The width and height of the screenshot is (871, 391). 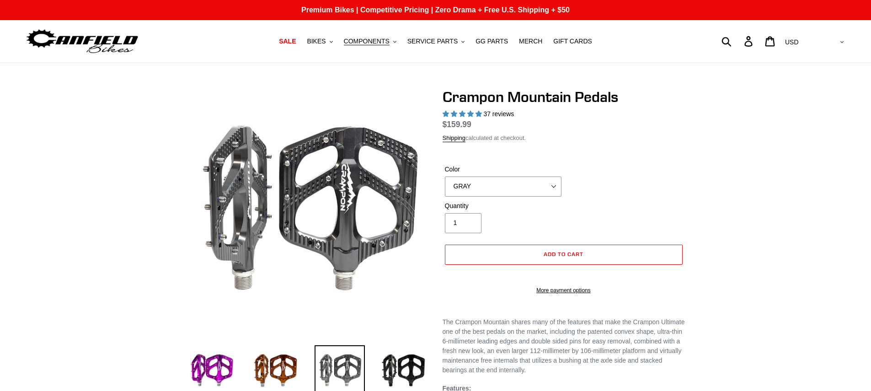 What do you see at coordinates (319, 41) in the screenshot?
I see `button: BIKES` at bounding box center [319, 41].